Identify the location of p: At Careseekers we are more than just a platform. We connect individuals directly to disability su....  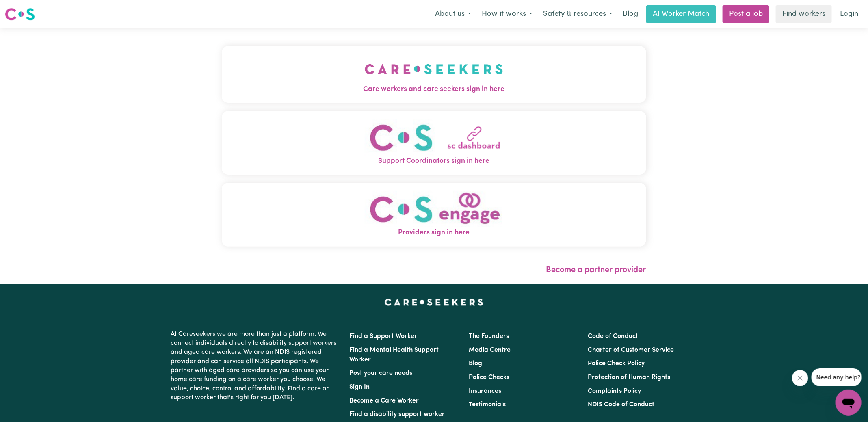
(255, 366).